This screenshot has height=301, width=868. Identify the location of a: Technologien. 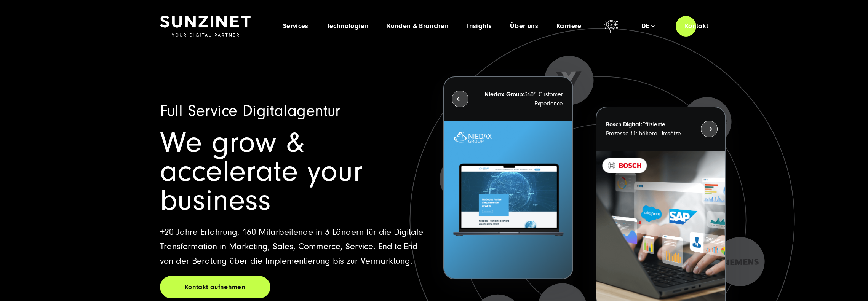
(348, 26).